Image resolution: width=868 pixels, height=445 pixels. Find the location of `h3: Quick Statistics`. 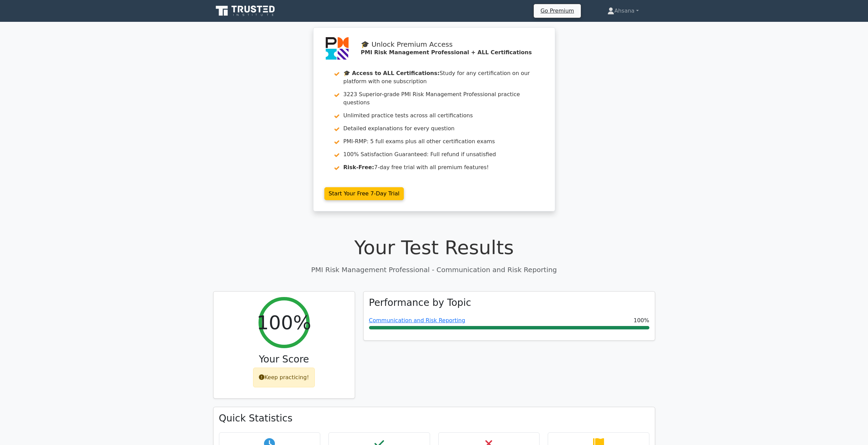

h3: Quick Statistics is located at coordinates (434, 419).